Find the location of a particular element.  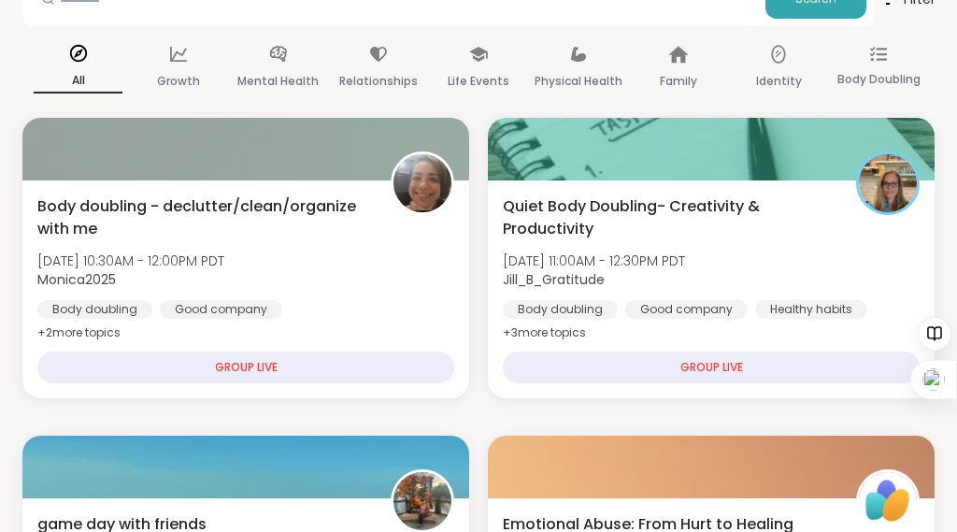

img: ShareWell is located at coordinates (888, 501).